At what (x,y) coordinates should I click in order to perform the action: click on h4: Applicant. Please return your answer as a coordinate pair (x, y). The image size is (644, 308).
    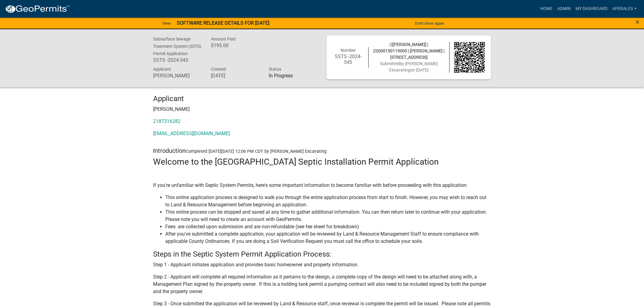
    Looking at the image, I should click on (322, 99).